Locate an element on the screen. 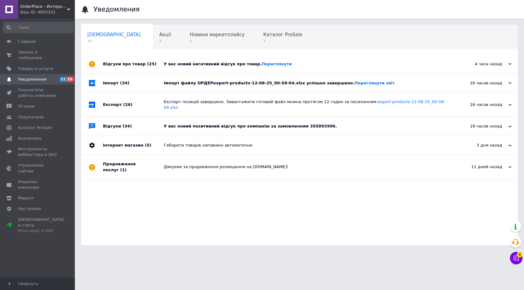 Image resolution: width=524 pixels, height=290 pixels. span: (25) is located at coordinates (152, 64).